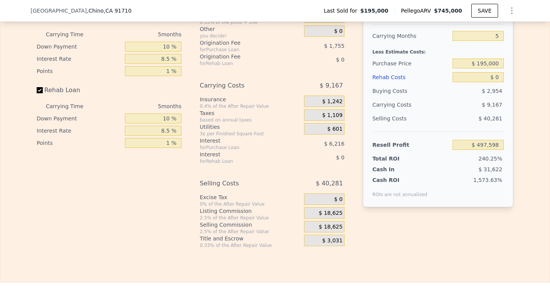  What do you see at coordinates (40, 90) in the screenshot?
I see `input: Rehab Loan` at bounding box center [40, 90].